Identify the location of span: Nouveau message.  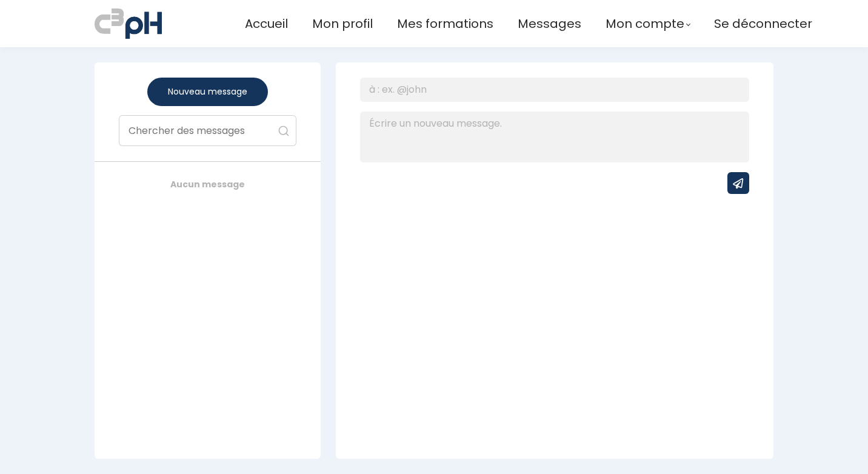
(207, 92).